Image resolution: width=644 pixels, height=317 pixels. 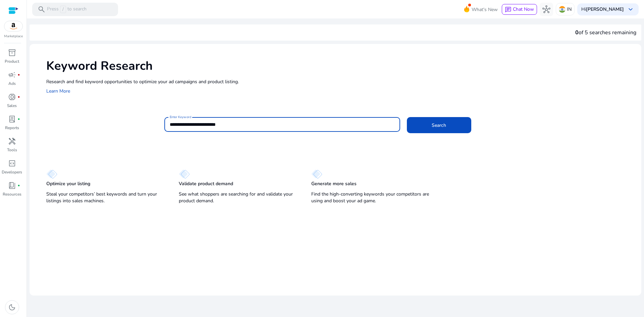 What do you see at coordinates (14, 36) in the screenshot?
I see `p: Marketplace` at bounding box center [14, 36].